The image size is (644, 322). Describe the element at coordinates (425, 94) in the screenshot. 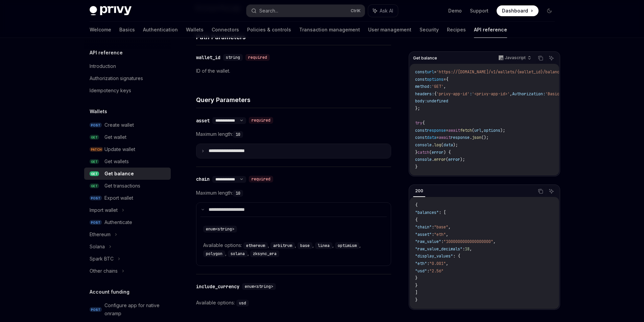

I see `span: headers:` at that location.